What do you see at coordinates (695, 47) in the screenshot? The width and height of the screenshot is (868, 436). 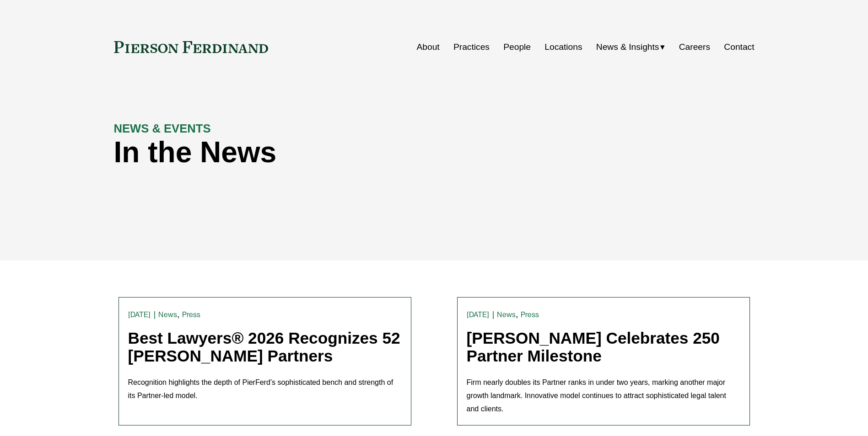 I see `a: Careers` at bounding box center [695, 47].